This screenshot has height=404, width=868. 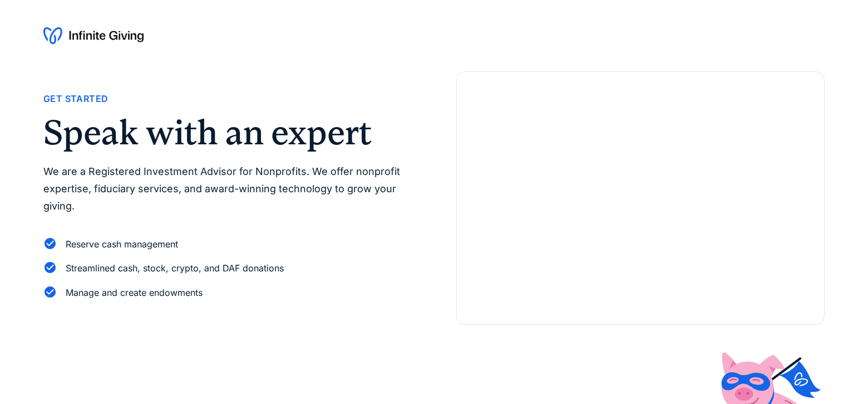 I want to click on h2: Speak with an expert, so click(x=228, y=133).